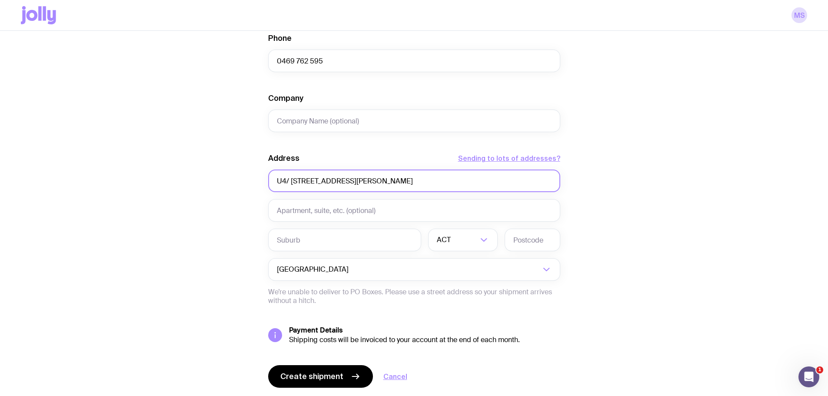 Image resolution: width=828 pixels, height=396 pixels. Describe the element at coordinates (345, 240) in the screenshot. I see `input: Suburb` at that location.